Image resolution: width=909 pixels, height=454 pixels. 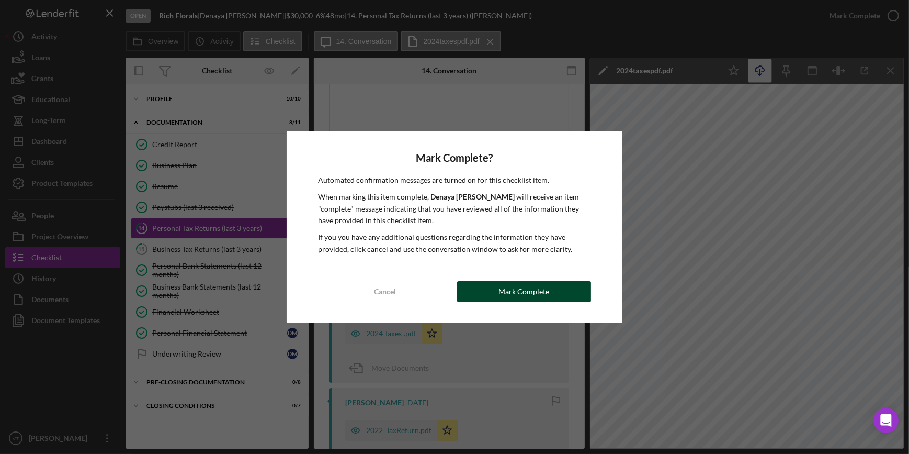 What do you see at coordinates (524, 291) in the screenshot?
I see `button: Mark Complete` at bounding box center [524, 291].